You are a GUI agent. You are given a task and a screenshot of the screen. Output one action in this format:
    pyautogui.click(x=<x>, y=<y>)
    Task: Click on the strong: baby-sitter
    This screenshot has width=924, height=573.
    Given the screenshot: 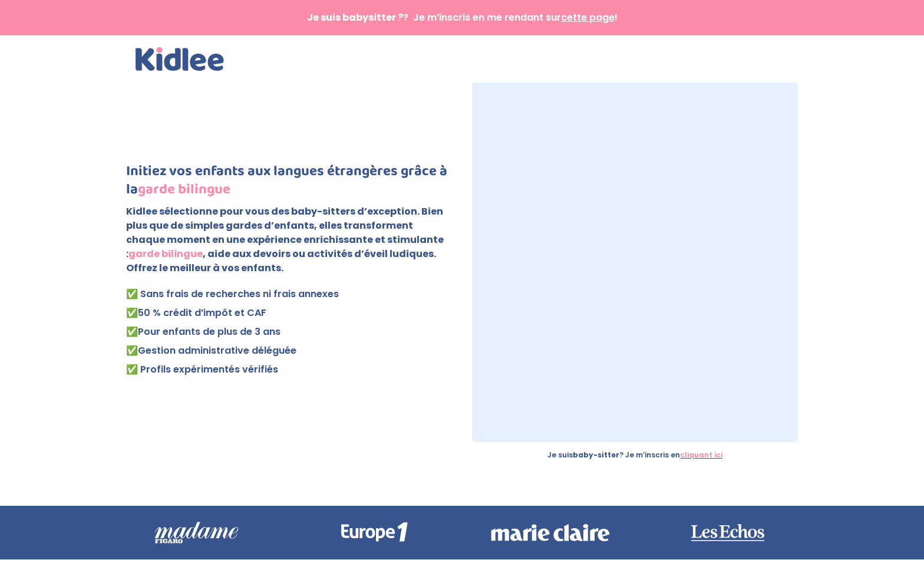 What is the action you would take?
    pyautogui.click(x=595, y=454)
    